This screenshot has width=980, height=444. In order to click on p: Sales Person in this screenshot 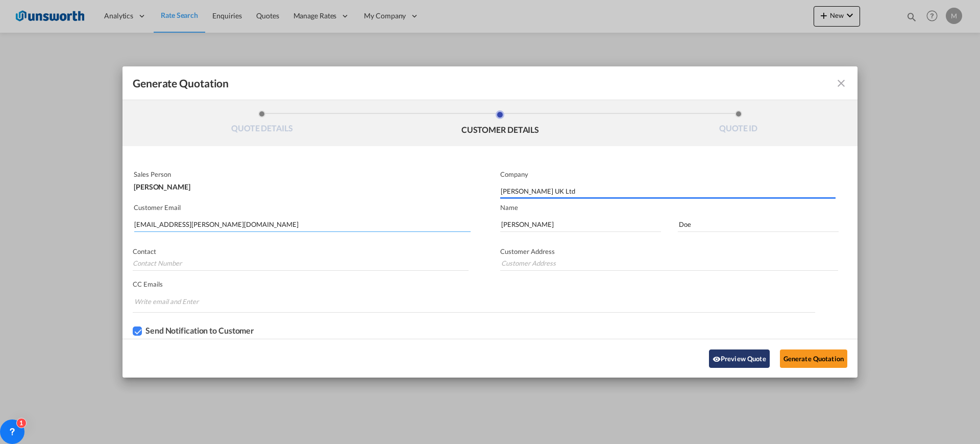, I will do `click(301, 174)`.